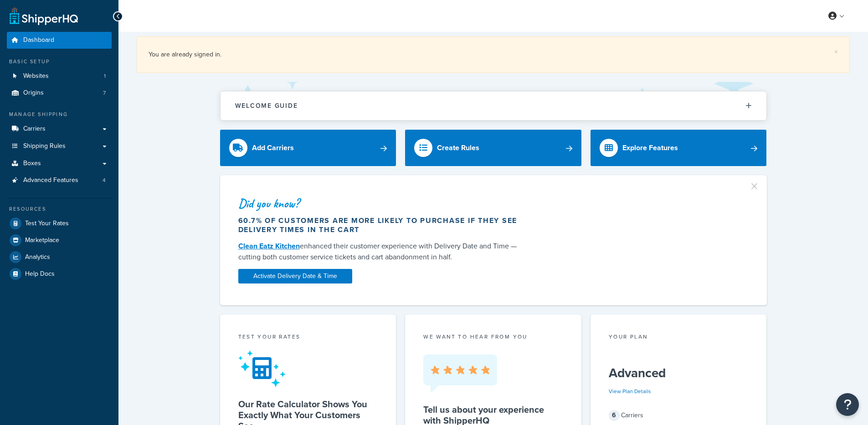  I want to click on a: Activate Delivery Date & Time, so click(295, 276).